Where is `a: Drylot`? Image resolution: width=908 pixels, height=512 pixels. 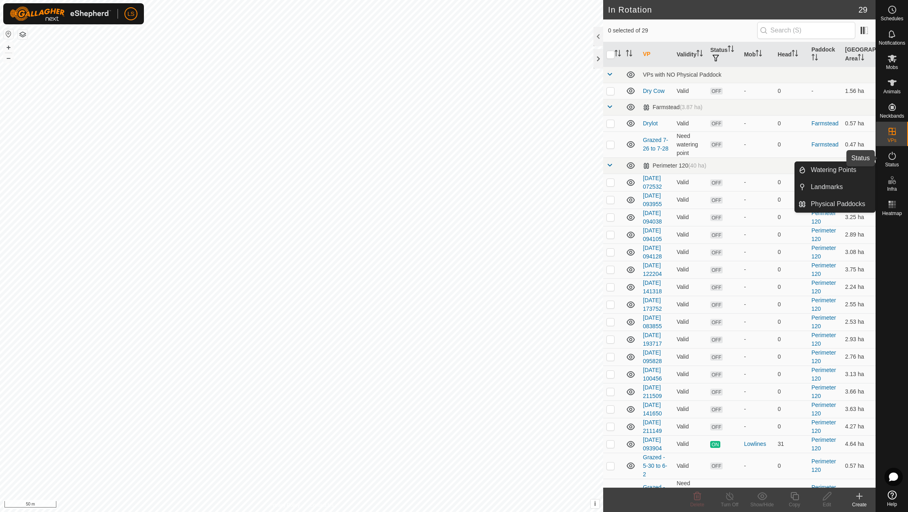
a: Drylot is located at coordinates (651, 123).